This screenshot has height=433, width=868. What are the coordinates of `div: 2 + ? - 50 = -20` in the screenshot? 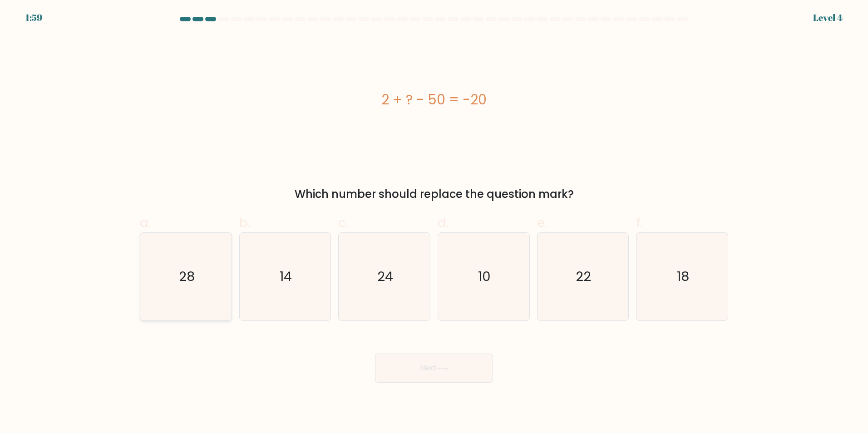 It's located at (434, 99).